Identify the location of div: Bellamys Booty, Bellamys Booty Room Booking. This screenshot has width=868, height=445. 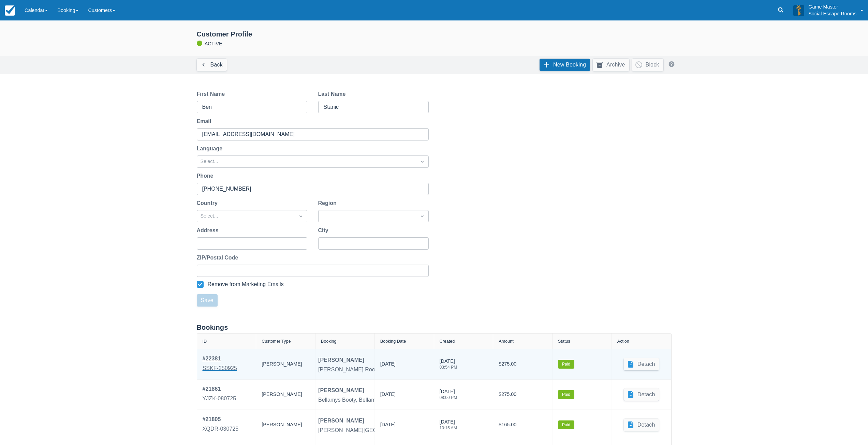
(376, 400).